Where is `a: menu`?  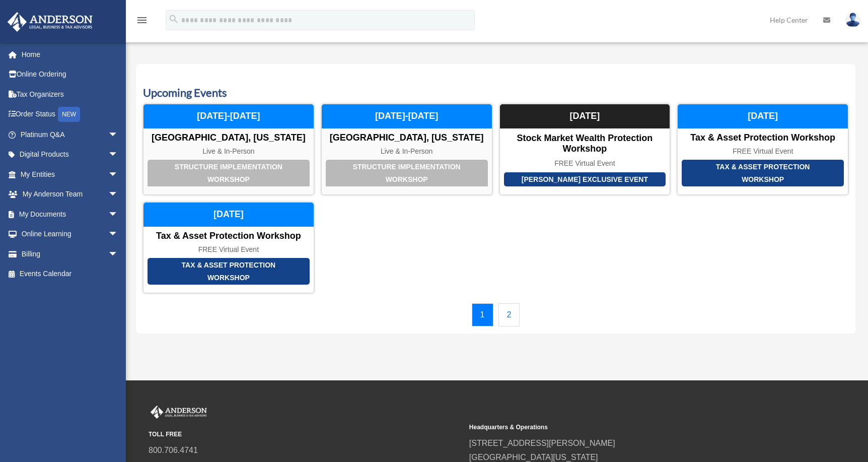 a: menu is located at coordinates (142, 22).